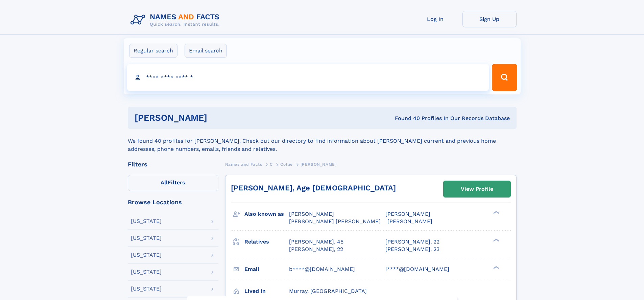 This screenshot has height=300, width=644. Describe the element at coordinates (435, 19) in the screenshot. I see `a: Log In` at that location.